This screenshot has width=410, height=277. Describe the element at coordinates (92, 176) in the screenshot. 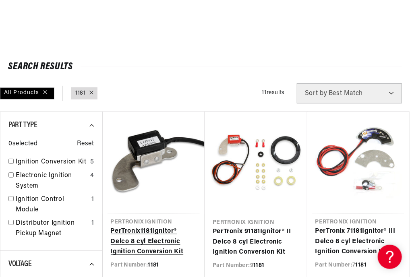

I see `div: 4` at that location.